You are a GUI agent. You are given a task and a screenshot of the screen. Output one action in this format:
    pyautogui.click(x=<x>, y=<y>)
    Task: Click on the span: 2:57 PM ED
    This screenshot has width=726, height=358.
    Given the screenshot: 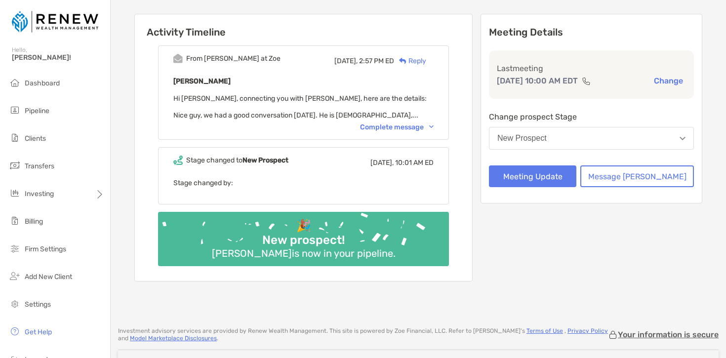 What is the action you would take?
    pyautogui.click(x=376, y=61)
    